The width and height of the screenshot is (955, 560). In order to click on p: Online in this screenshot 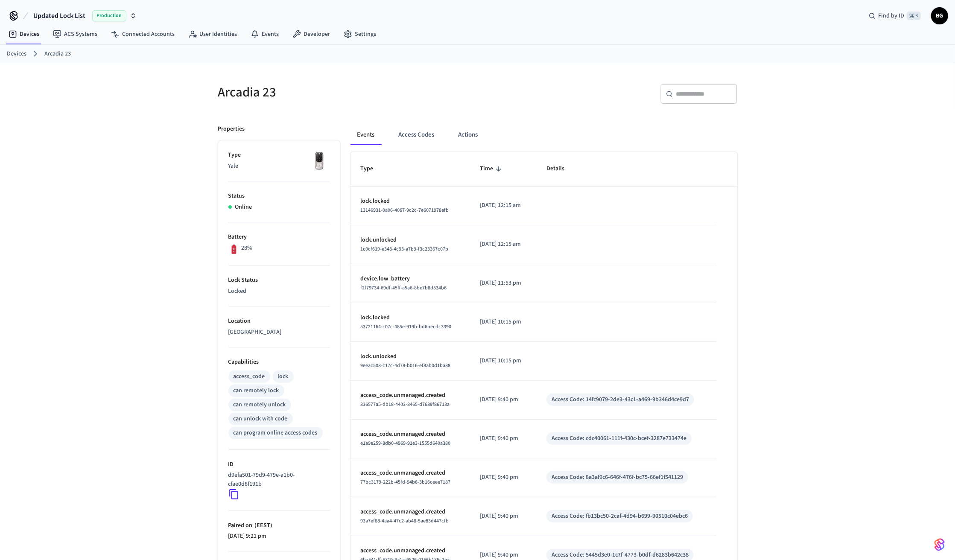, I will do `click(243, 207)`.